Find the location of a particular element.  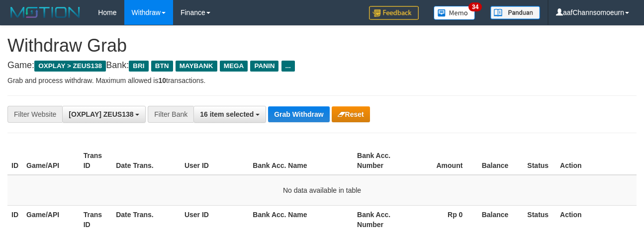

span: MAYBANK is located at coordinates (197, 66).